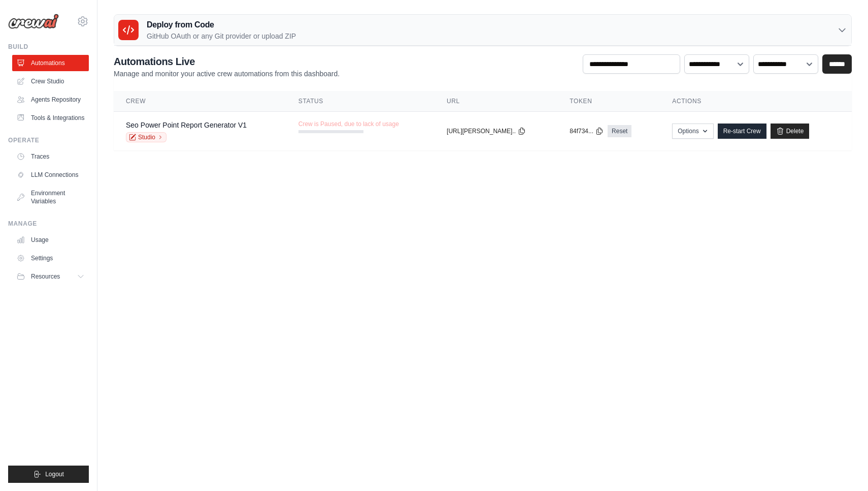 This screenshot has width=868, height=491. Describe the element at coordinates (50, 118) in the screenshot. I see `a: Tools & Integrations` at that location.